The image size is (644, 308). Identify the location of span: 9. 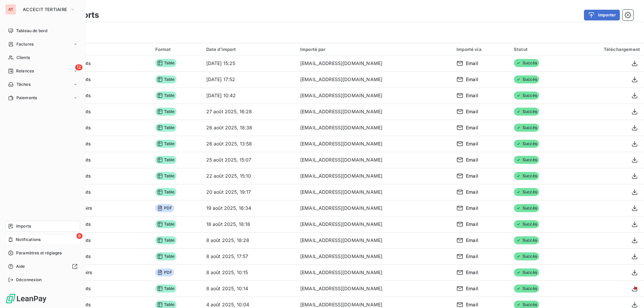
(79, 236).